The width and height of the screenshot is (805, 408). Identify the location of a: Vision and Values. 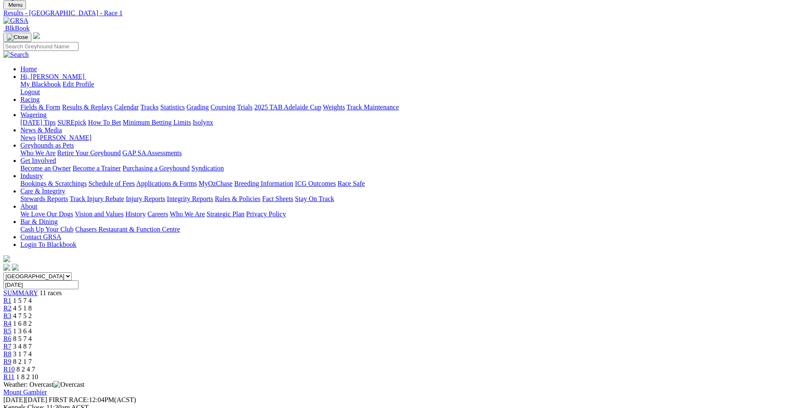
(99, 214).